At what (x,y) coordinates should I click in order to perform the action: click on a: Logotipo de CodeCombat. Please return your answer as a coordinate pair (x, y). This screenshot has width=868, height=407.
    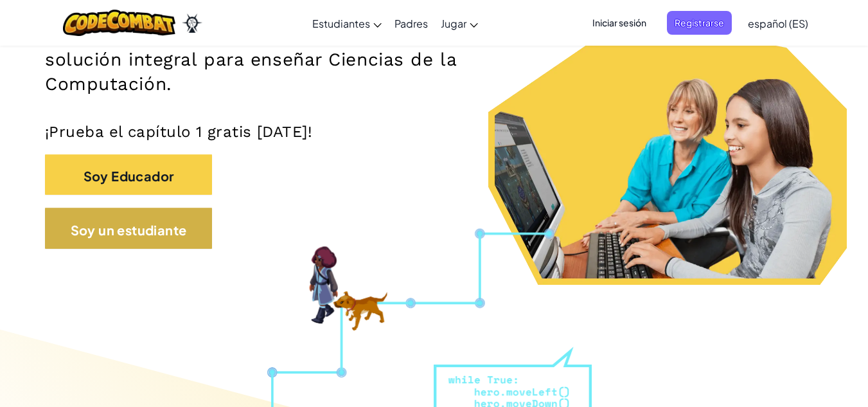
    Looking at the image, I should click on (119, 23).